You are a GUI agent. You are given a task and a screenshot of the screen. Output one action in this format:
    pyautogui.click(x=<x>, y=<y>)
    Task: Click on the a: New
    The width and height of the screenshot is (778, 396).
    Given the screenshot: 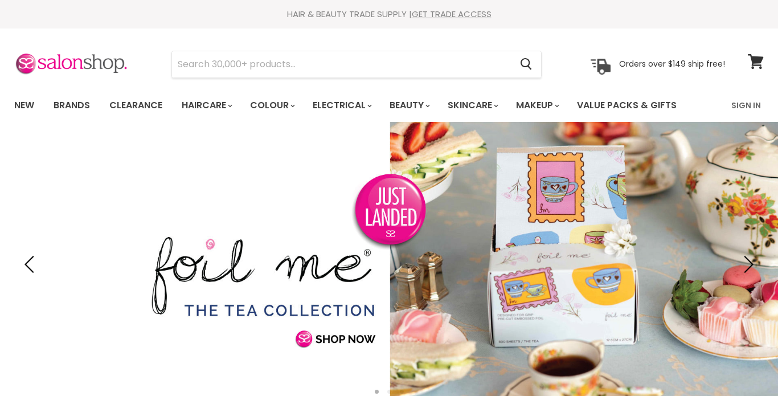 What is the action you would take?
    pyautogui.click(x=24, y=105)
    